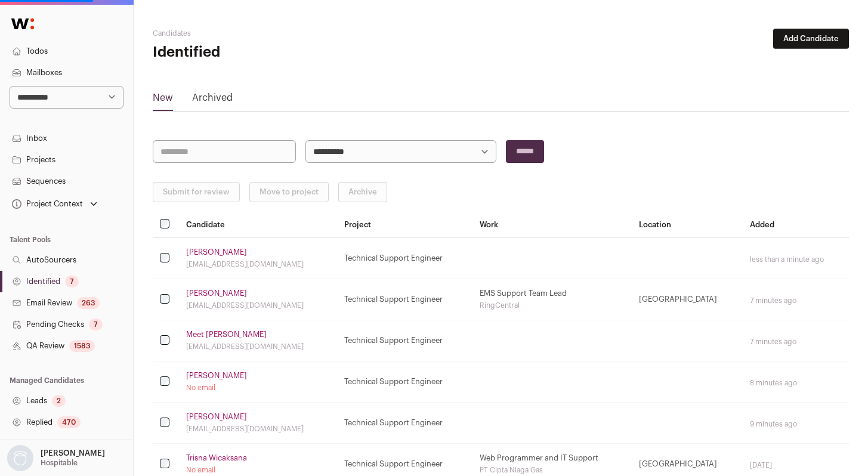 The height and width of the screenshot is (476, 868). Describe the element at coordinates (59, 463) in the screenshot. I see `p: Hospitable` at that location.